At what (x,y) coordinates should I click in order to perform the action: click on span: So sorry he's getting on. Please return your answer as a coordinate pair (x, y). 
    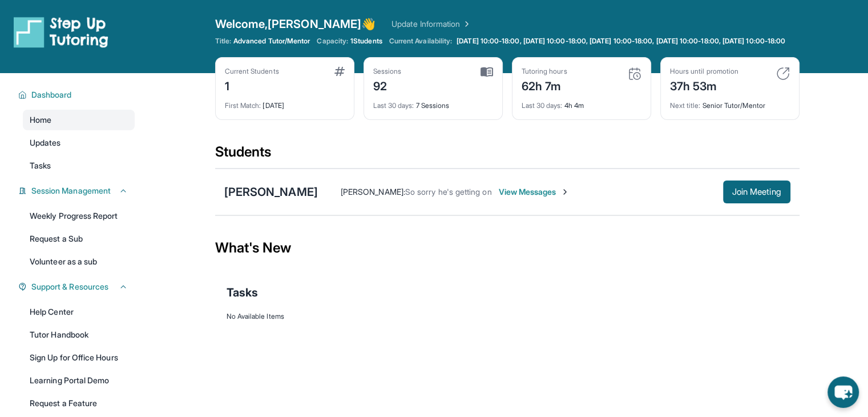
    Looking at the image, I should click on (449, 192).